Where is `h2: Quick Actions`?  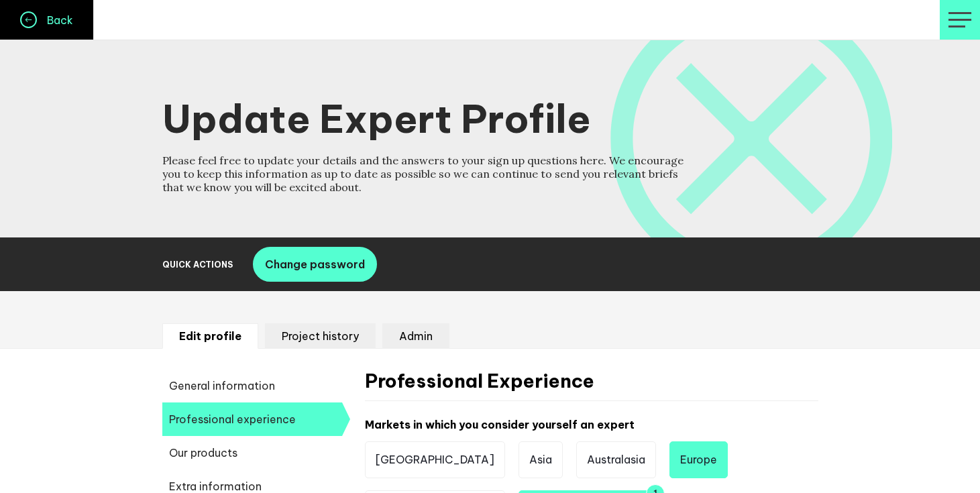
h2: Quick Actions is located at coordinates (197, 264).